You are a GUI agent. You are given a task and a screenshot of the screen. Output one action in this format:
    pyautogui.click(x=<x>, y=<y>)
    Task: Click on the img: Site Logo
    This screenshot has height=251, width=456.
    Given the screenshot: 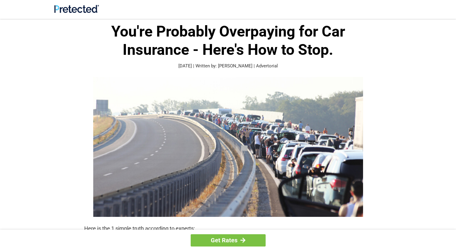 What is the action you would take?
    pyautogui.click(x=77, y=9)
    